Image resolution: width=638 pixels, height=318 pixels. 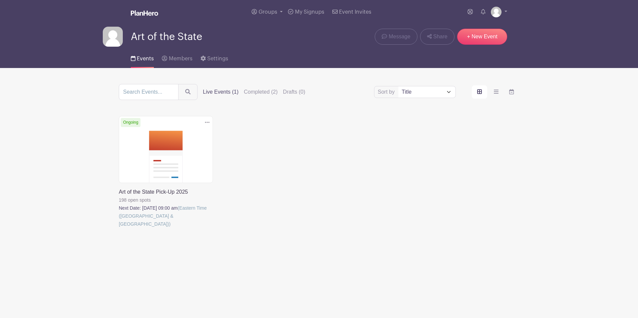 What do you see at coordinates (218, 59) in the screenshot?
I see `span: Settings` at bounding box center [218, 59].